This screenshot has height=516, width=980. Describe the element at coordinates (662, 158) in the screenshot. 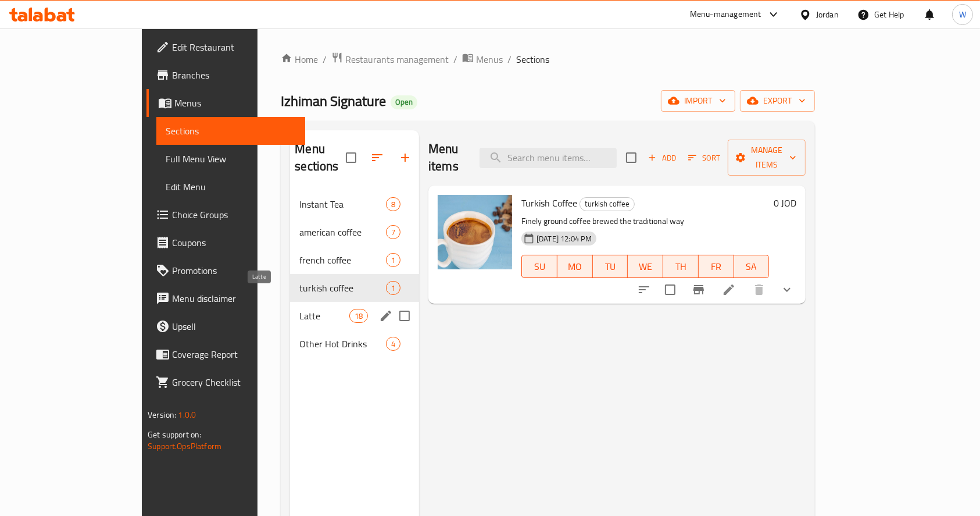

I see `span: Add item` at that location.